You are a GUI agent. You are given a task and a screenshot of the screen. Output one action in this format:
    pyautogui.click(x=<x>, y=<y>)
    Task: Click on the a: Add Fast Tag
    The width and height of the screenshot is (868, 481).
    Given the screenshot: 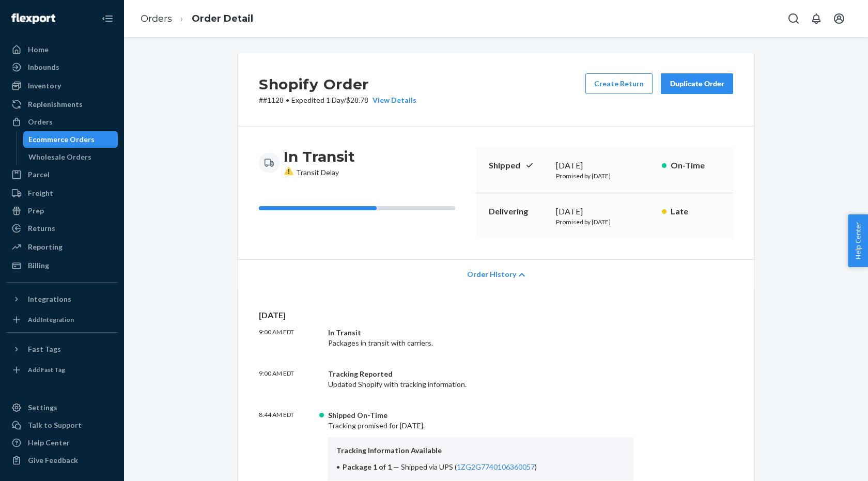 What is the action you would take?
    pyautogui.click(x=62, y=370)
    